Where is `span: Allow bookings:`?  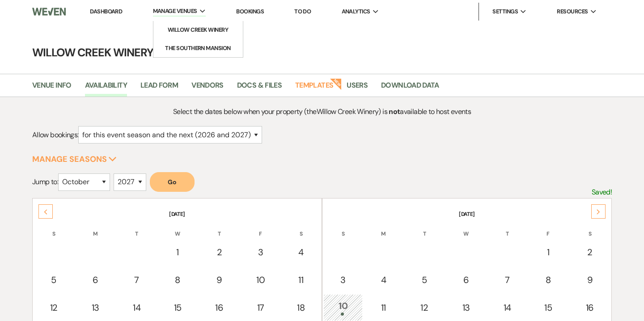 span: Allow bookings: is located at coordinates (55, 135).